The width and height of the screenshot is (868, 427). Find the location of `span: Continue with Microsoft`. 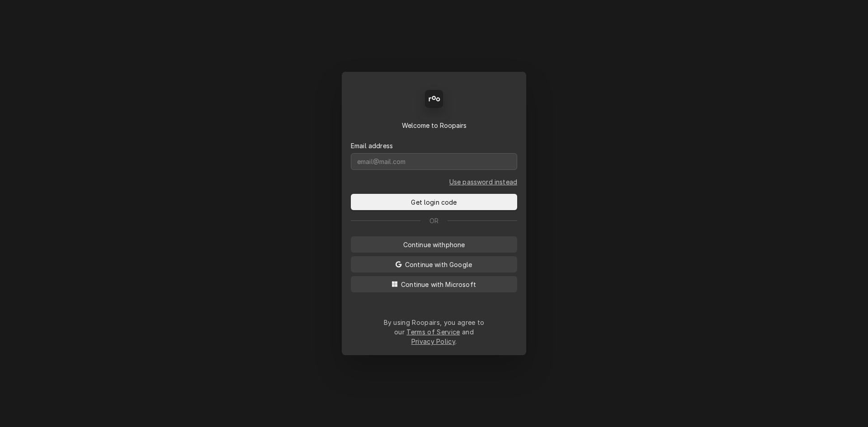

span: Continue with Microsoft is located at coordinates (439, 284).